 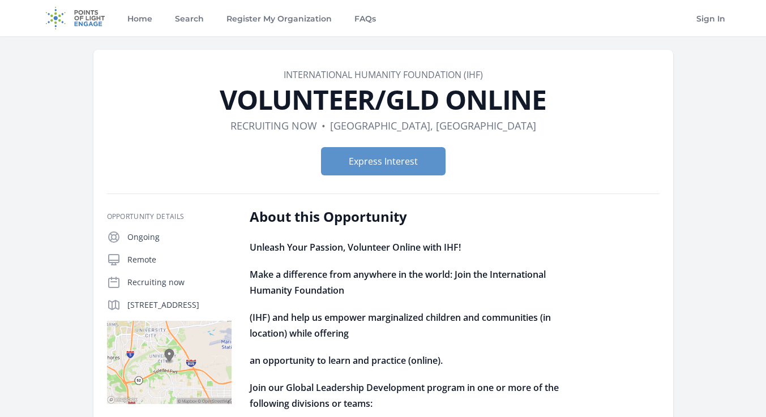 What do you see at coordinates (355, 247) in the screenshot?
I see `strong: Unleash Your Passion, Volunteer Online with IHF!` at bounding box center [355, 247].